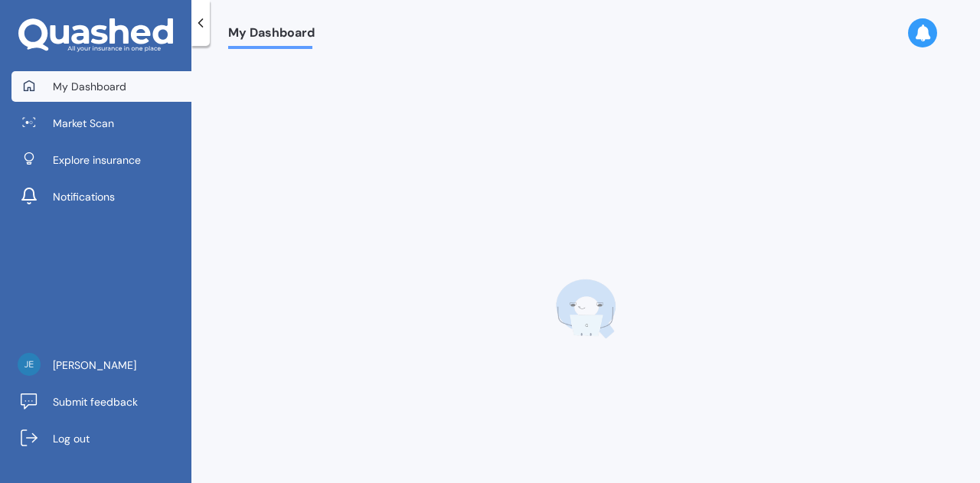 This screenshot has width=980, height=483. Describe the element at coordinates (29, 364) in the screenshot. I see `img: b76de907e0f812c352198367556c90c5` at that location.